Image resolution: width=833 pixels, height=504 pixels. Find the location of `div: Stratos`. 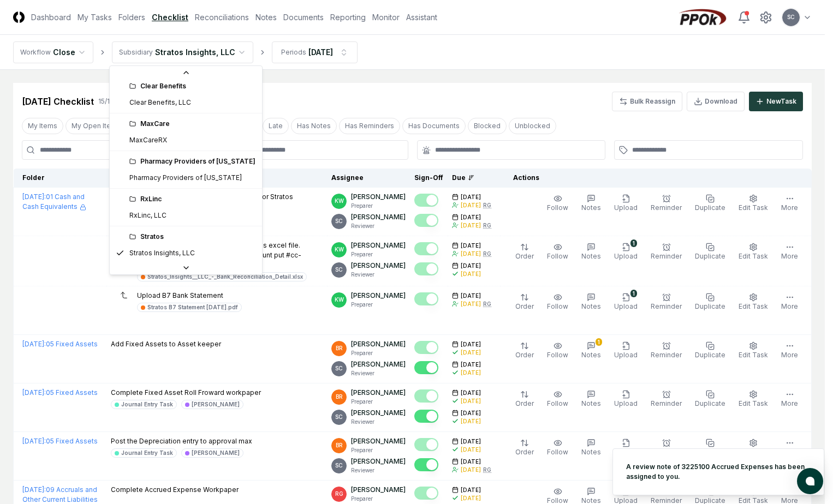

div: Stratos is located at coordinates (192, 237).